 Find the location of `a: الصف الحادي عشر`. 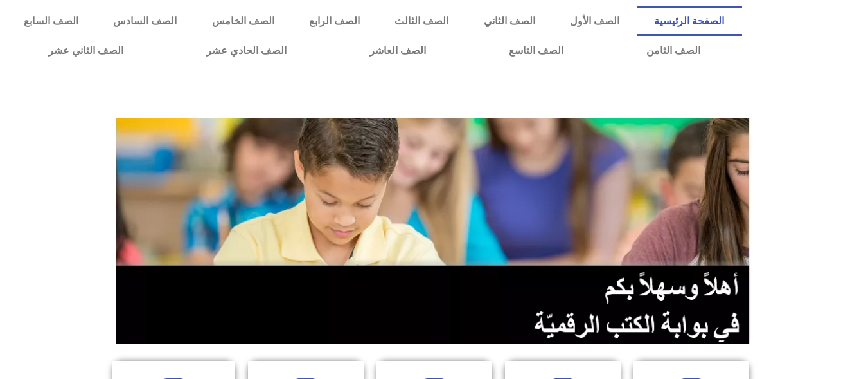

a: الصف الحادي عشر is located at coordinates (246, 51).